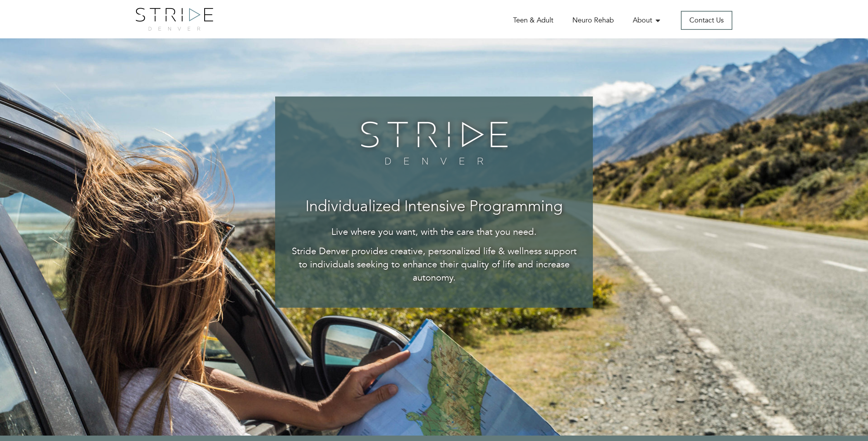 The width and height of the screenshot is (868, 441). I want to click on a: Neuro Rehab, so click(593, 20).